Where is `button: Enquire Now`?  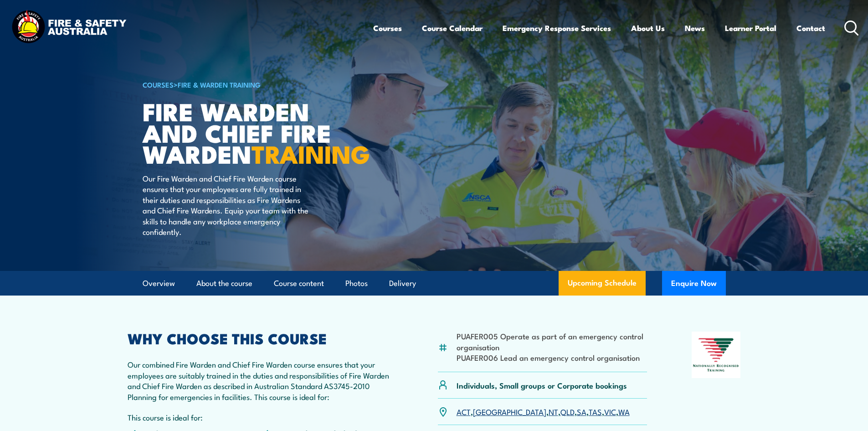 button: Enquire Now is located at coordinates (694, 283).